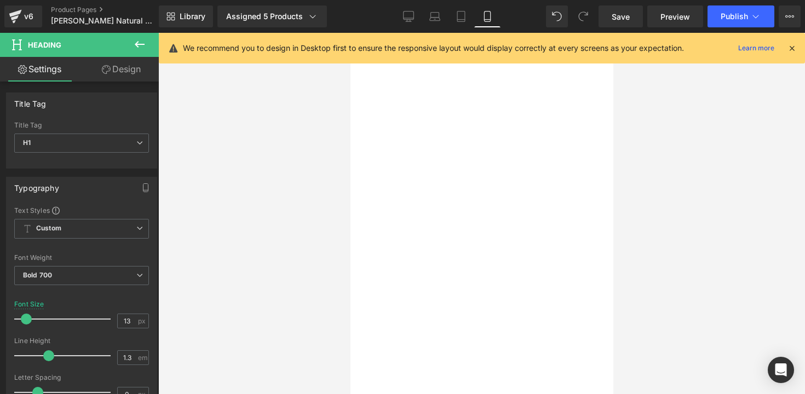 This screenshot has height=394, width=805. What do you see at coordinates (621, 16) in the screenshot?
I see `span: Save` at bounding box center [621, 16].